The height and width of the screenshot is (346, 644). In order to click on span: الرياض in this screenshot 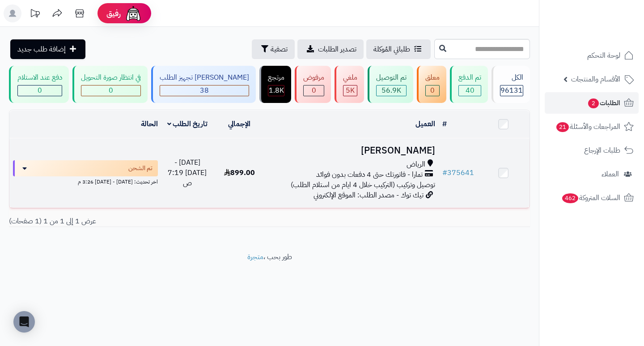, I will do `click(416, 165)`.